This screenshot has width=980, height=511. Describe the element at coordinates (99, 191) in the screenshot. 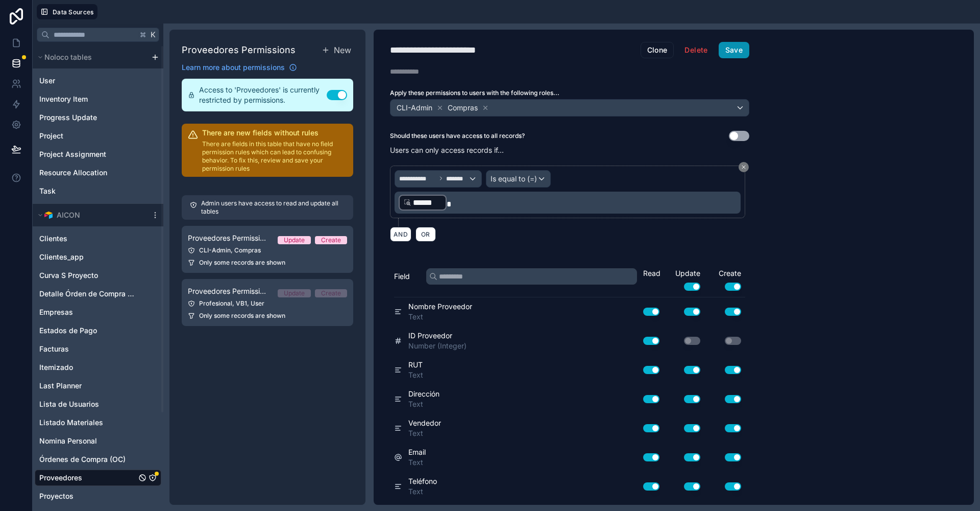

I see `div: Task` at that location.